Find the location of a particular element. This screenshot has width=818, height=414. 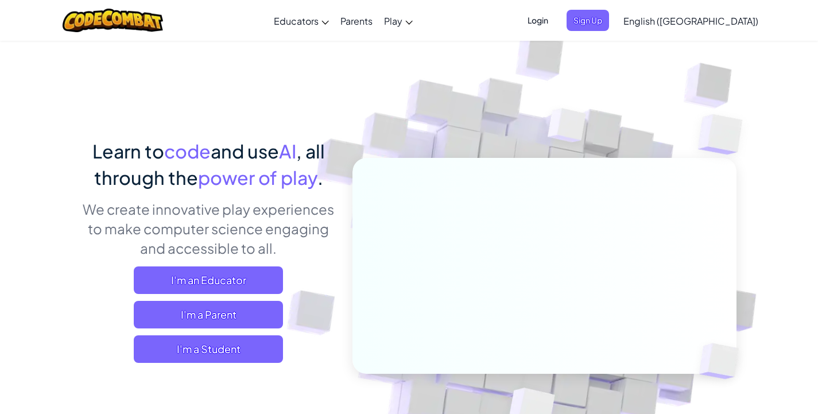

span: I'm an Educator is located at coordinates (208, 280).